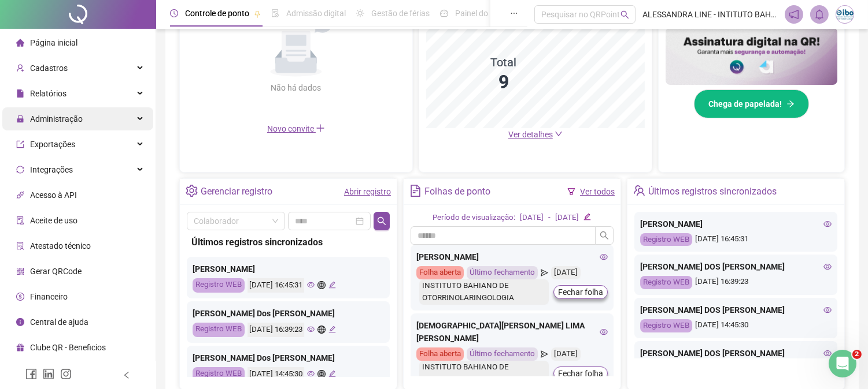 This screenshot has height=389, width=868. Describe the element at coordinates (536, 135) in the screenshot. I see `a: Ver detalhes down` at that location.